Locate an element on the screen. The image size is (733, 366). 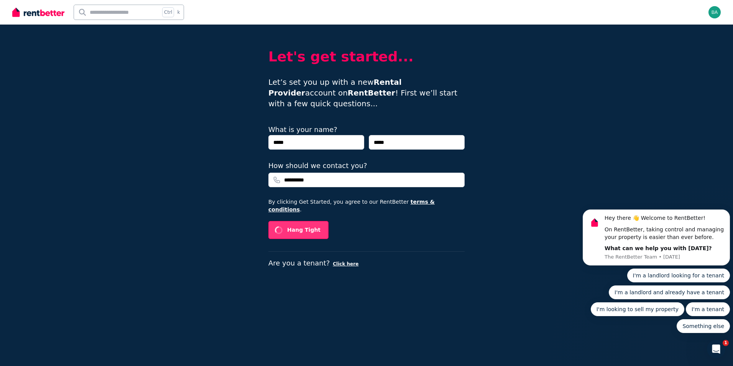
button: Quick reply: I'm a landlord looking for a tenant is located at coordinates (99, 77).